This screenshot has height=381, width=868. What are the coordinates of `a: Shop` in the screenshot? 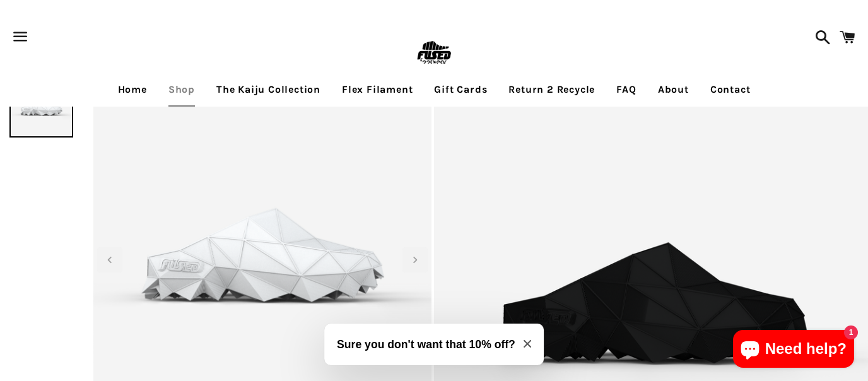 It's located at (182, 90).